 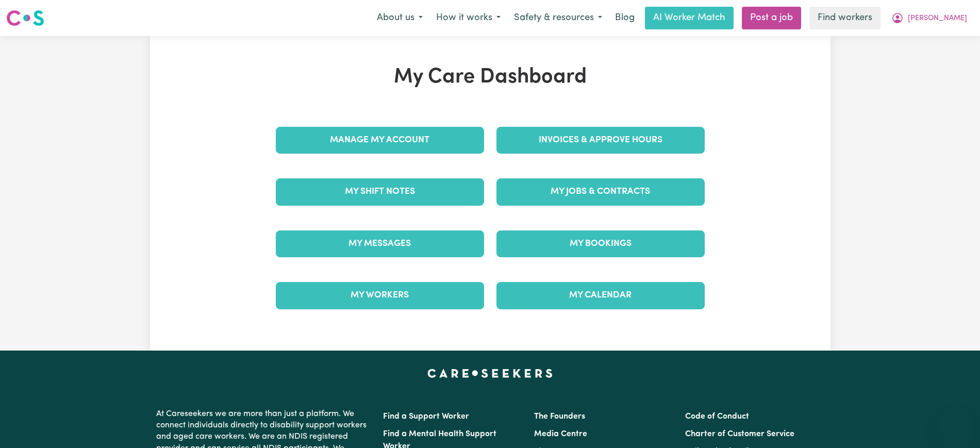 What do you see at coordinates (400, 18) in the screenshot?
I see `button: About us` at bounding box center [400, 18].